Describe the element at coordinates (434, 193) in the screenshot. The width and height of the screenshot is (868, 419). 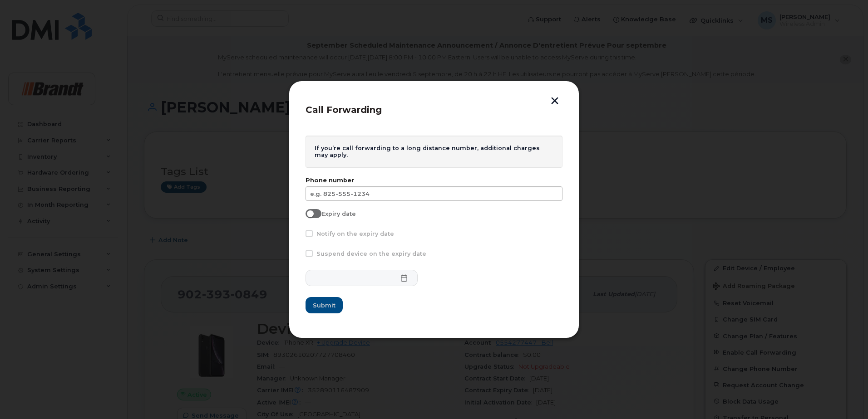
I see `input: e.g. 825-555-1234` at that location.